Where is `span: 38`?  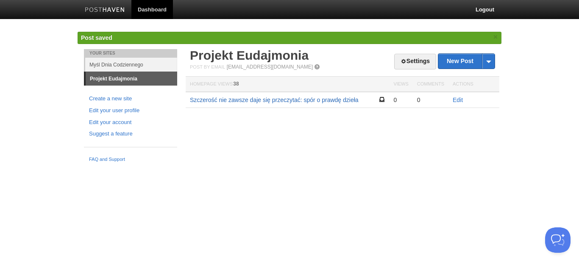 span: 38 is located at coordinates (236, 84).